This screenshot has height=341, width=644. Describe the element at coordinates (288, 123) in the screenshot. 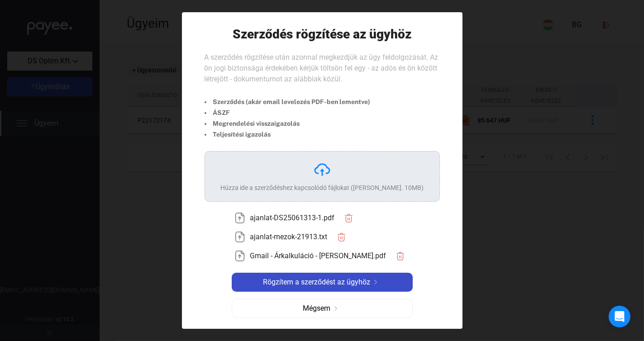

I see `li: Megrendelési visszaigazolás` at that location.